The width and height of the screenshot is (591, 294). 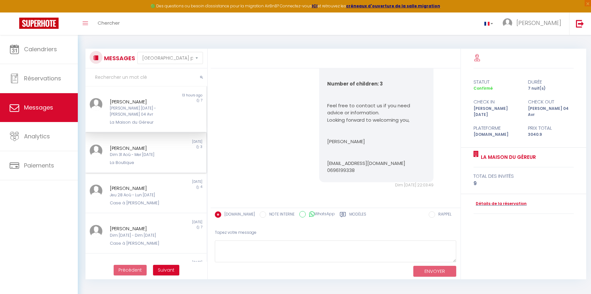 I want to click on span: Analytics, so click(x=37, y=136).